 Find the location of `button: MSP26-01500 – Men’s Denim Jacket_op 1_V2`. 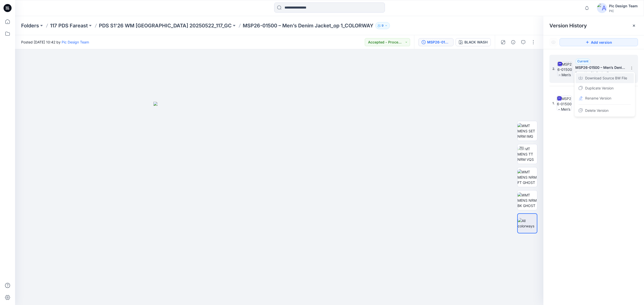

button: MSP26-01500 – Men’s Denim Jacket_op 1_V2 is located at coordinates (436, 42).